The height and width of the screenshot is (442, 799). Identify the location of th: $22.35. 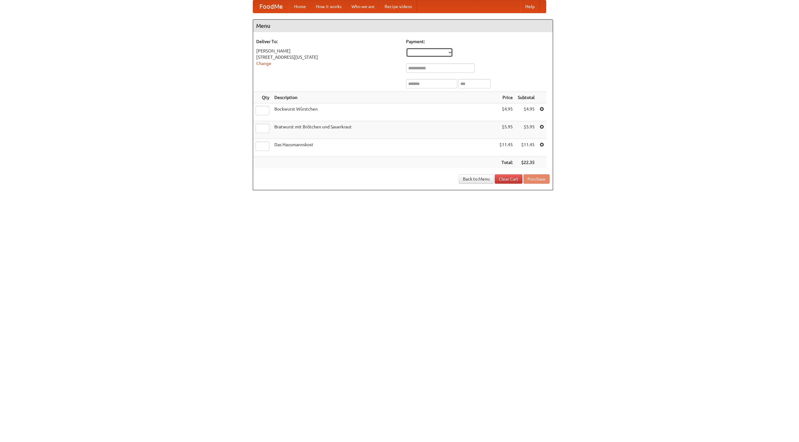
(526, 162).